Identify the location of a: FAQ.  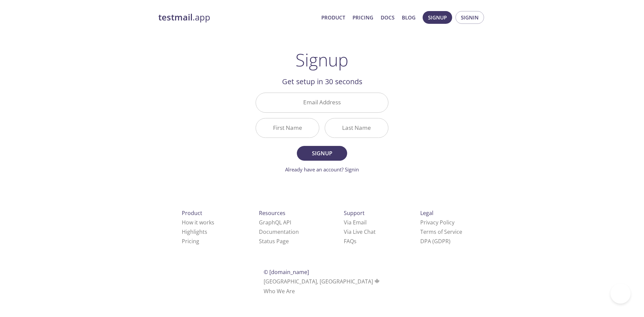
(350, 241).